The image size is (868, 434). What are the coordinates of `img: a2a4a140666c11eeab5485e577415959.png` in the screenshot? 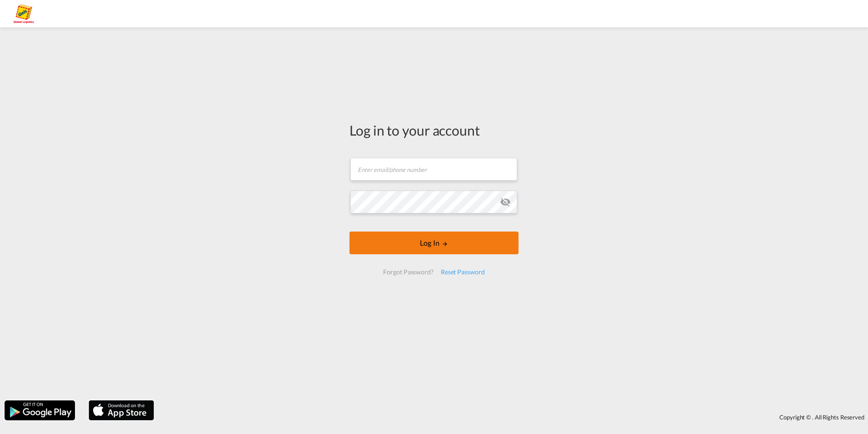 It's located at (24, 14).